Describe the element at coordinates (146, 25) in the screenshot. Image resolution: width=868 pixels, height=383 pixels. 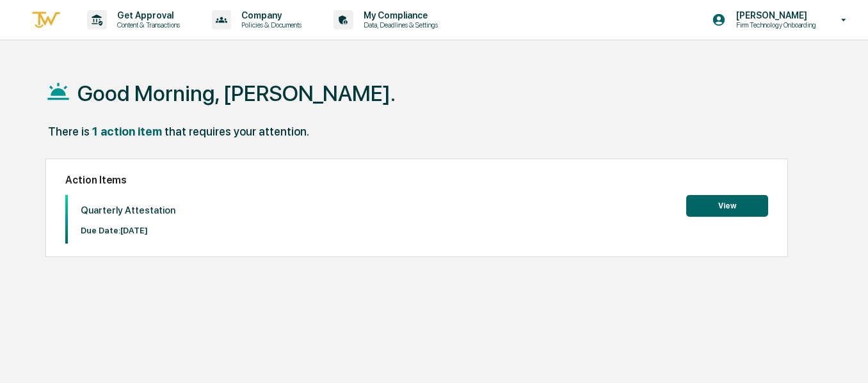
I see `p: Content & Transactions` at that location.